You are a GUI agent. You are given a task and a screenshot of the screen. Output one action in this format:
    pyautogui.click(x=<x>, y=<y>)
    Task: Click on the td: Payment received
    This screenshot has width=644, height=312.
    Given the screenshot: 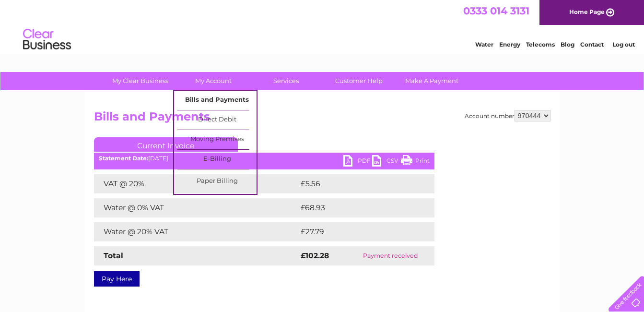 What is the action you would take?
    pyautogui.click(x=390, y=256)
    